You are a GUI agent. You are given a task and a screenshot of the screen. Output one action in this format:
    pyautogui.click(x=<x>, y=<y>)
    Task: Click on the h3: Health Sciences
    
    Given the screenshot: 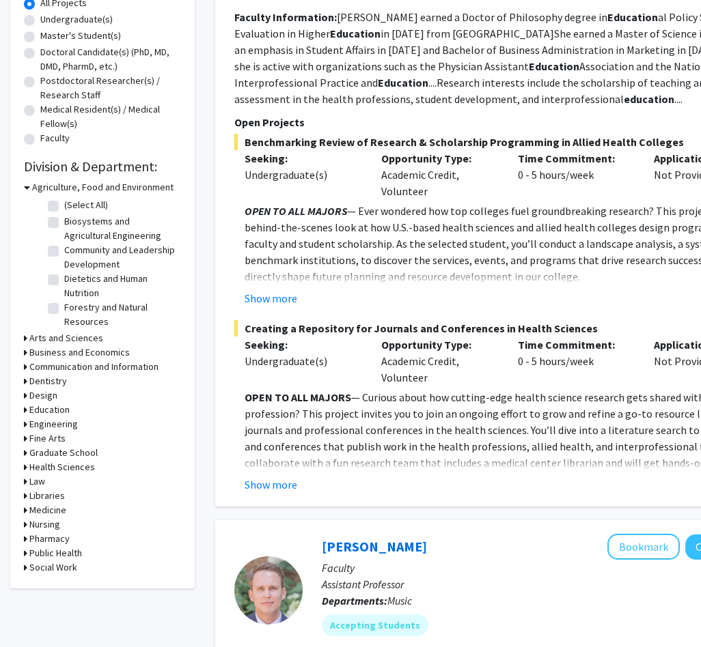 What is the action you would take?
    pyautogui.click(x=62, y=467)
    